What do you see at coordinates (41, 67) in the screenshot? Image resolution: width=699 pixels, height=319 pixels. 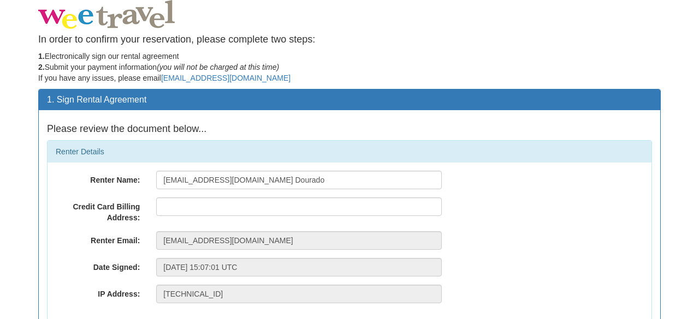 I see `strong: 2.` at bounding box center [41, 67].